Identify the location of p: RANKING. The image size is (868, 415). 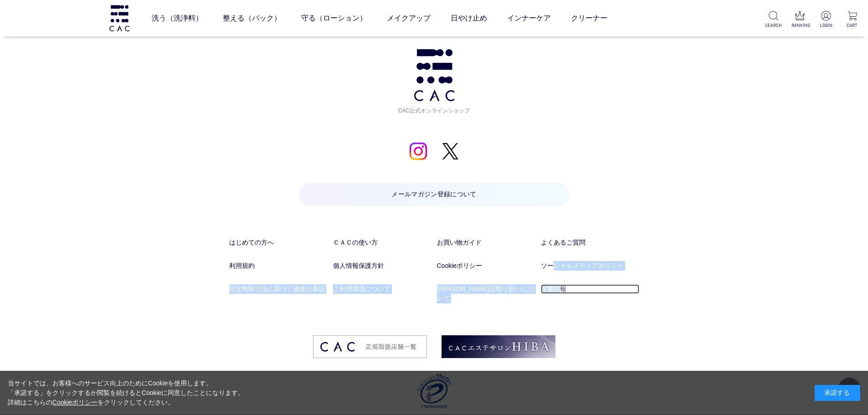
(799, 25).